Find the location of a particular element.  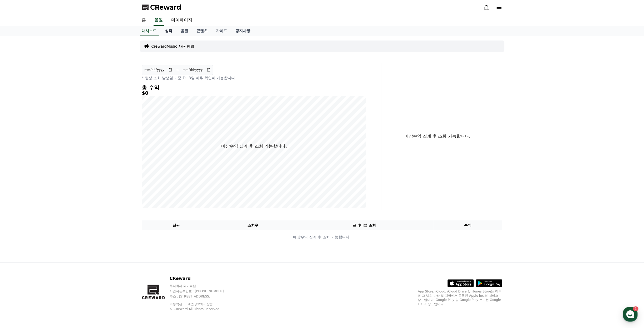

a: 콘텐츠 is located at coordinates (202, 31).